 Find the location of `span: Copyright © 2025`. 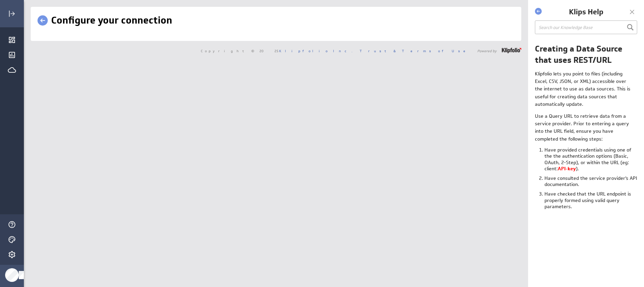

span: Copyright © 2025 is located at coordinates (276, 51).